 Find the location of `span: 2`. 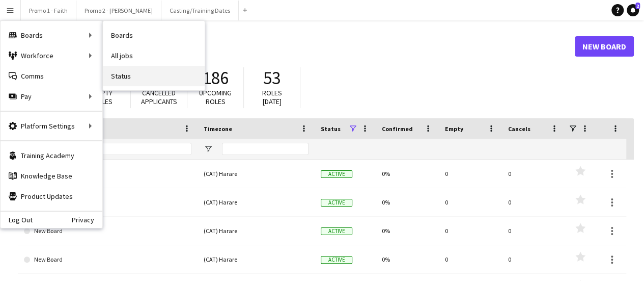

span: 2 is located at coordinates (637, 5).